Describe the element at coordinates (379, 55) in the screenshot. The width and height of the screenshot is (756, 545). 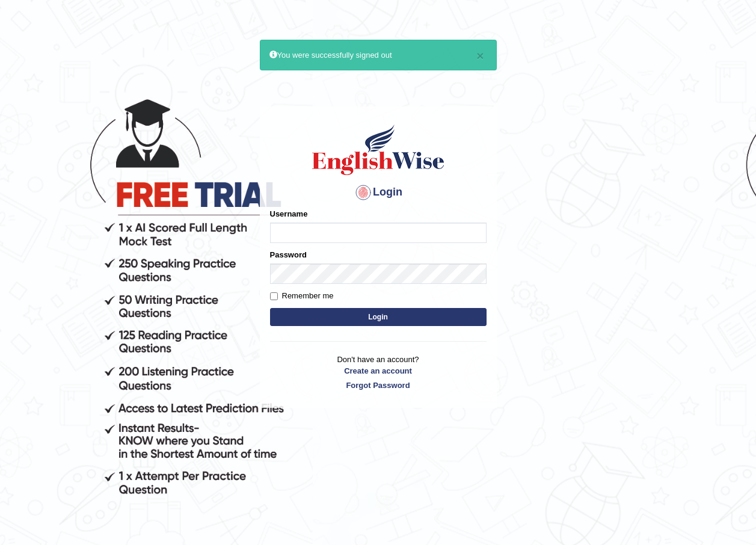
I see `div: You were successfully signed out` at that location.